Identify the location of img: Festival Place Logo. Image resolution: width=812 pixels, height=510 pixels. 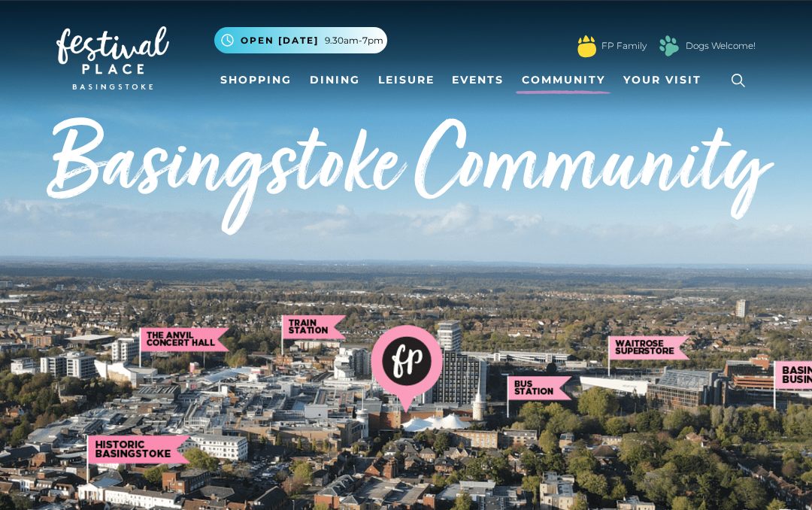
(113, 58).